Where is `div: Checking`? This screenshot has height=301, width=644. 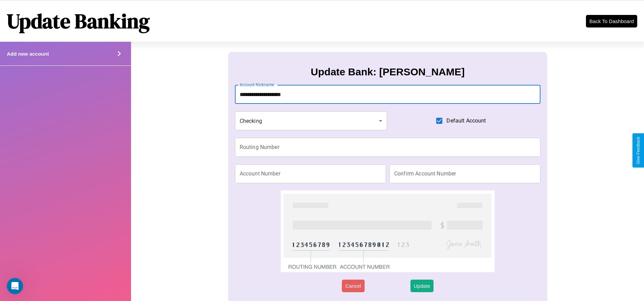
div: Checking is located at coordinates (311, 121).